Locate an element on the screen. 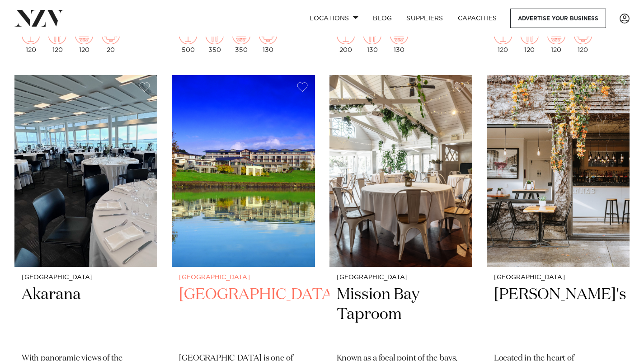 The image size is (644, 361). img: nzv-logo.png is located at coordinates (39, 18).